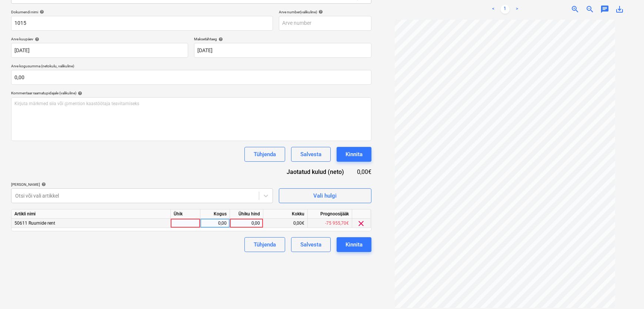 The image size is (644, 309). What do you see at coordinates (361, 223) in the screenshot?
I see `span: clear` at bounding box center [361, 223].